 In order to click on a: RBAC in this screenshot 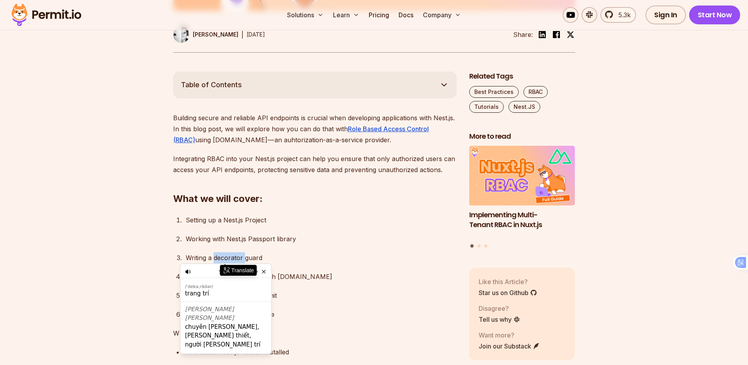, I will do `click(536, 92)`.